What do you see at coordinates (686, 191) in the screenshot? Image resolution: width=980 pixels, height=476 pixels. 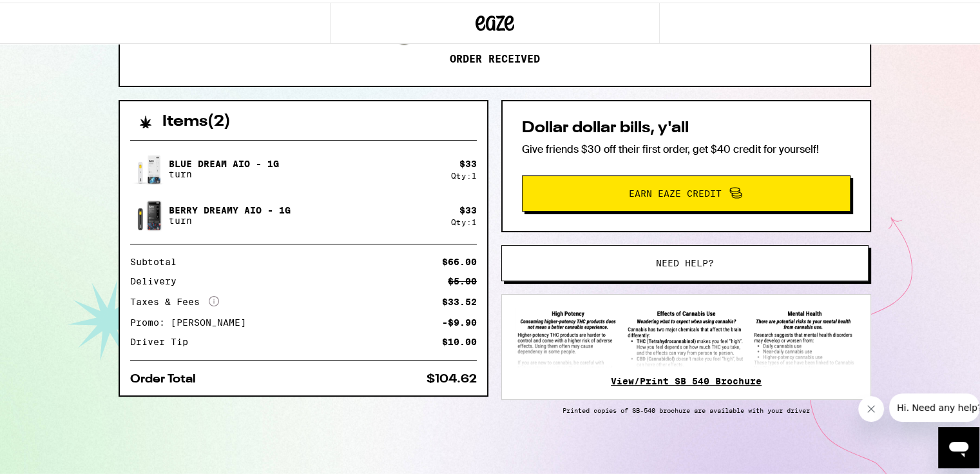 I see `button: Earn Eaze Credit` at bounding box center [686, 191].